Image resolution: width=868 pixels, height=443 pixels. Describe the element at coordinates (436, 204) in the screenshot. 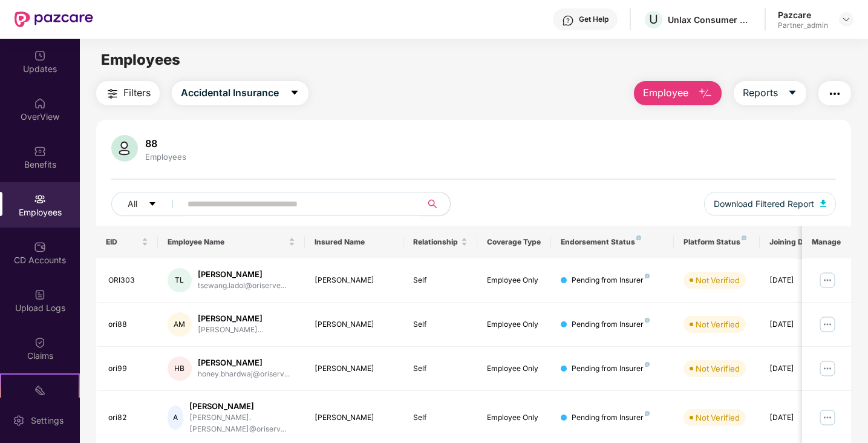

I see `button: search` at that location.